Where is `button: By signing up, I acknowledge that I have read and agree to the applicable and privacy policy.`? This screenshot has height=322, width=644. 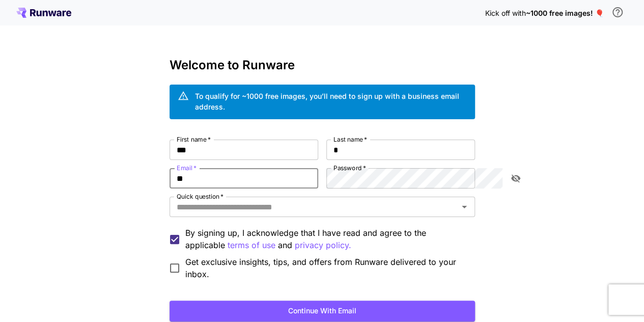 button: By signing up, I acknowledge that I have read and agree to the applicable and privacy policy. is located at coordinates (251, 245).